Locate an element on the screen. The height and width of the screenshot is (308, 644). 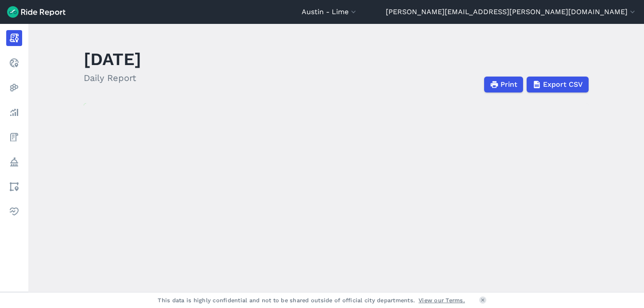
button: Austin - Lime is located at coordinates (330, 12).